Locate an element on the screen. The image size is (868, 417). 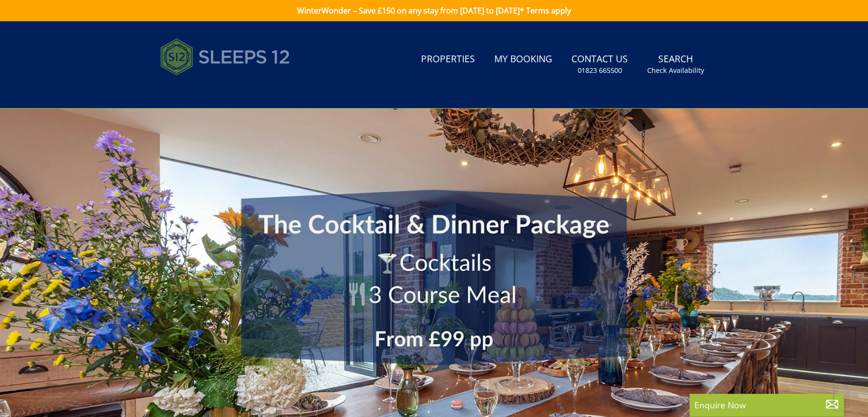
a: Contact Us01823 665500 is located at coordinates (599, 64).